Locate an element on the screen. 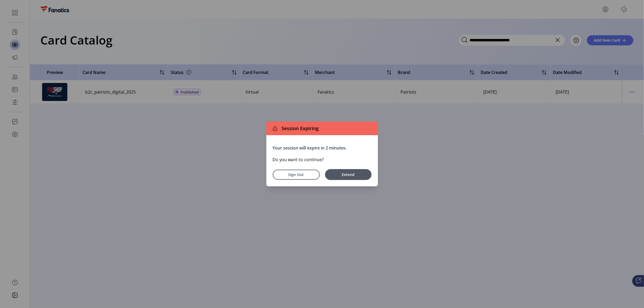 This screenshot has width=644, height=308. button: Sign Out is located at coordinates (296, 175).